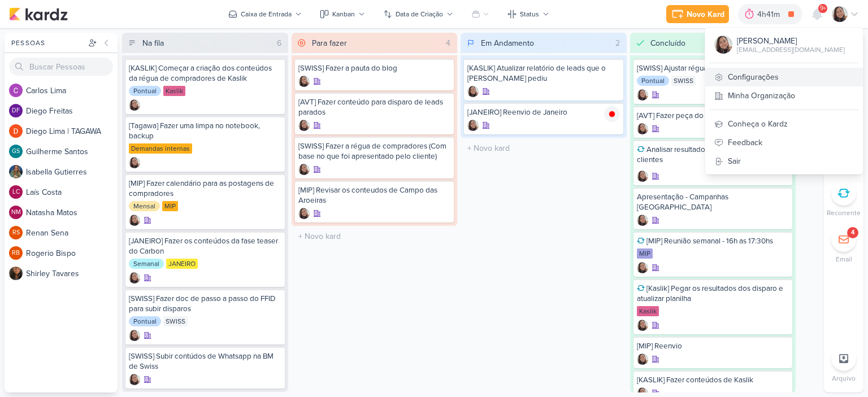  I want to click on p: LC, so click(16, 192).